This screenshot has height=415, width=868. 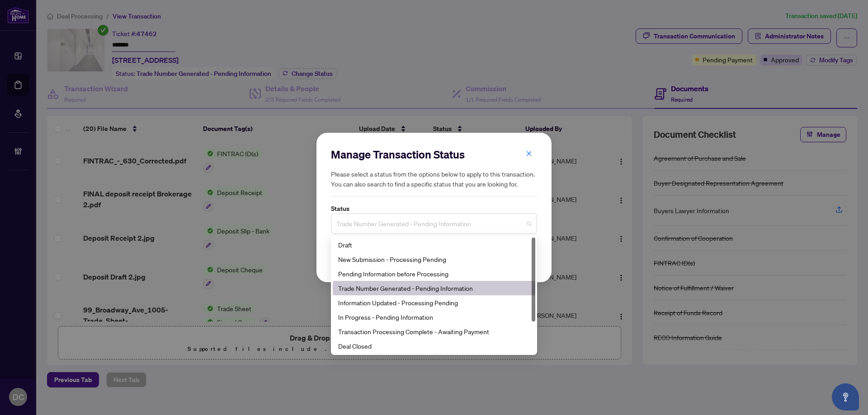 I want to click on div: Transaction Processing Complete - Awaiting Payment, so click(x=434, y=331).